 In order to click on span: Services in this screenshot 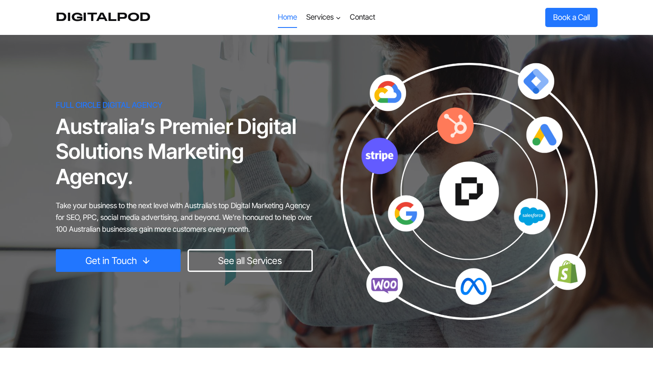, I will do `click(323, 17)`.